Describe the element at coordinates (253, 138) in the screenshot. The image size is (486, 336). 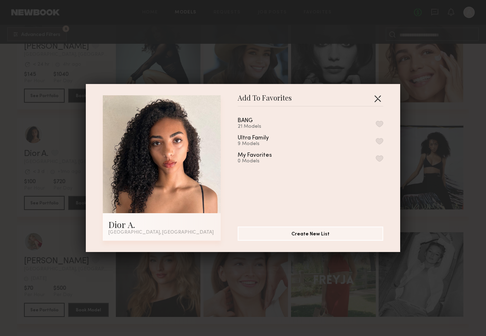
I see `div: Ultra Family` at that location.